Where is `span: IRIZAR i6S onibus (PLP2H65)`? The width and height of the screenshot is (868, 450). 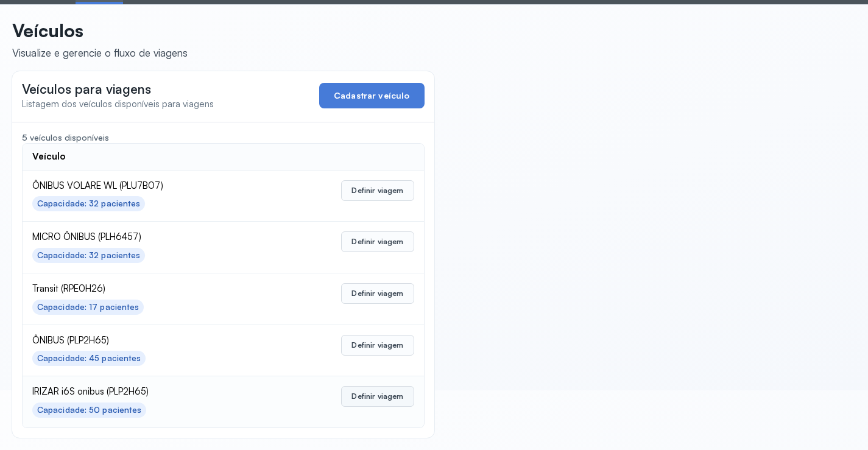
span: IRIZAR i6S onibus (PLP2H65) is located at coordinates (147, 391).